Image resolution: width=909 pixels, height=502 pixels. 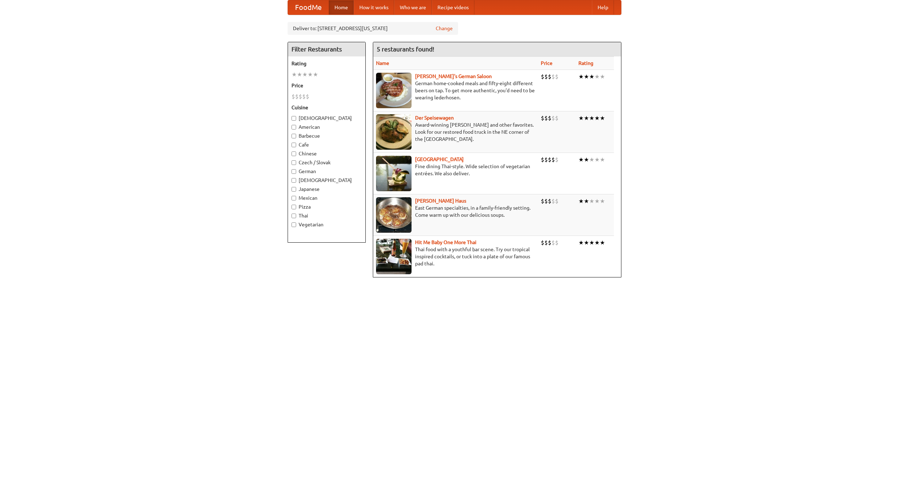 I want to click on label: German, so click(x=327, y=171).